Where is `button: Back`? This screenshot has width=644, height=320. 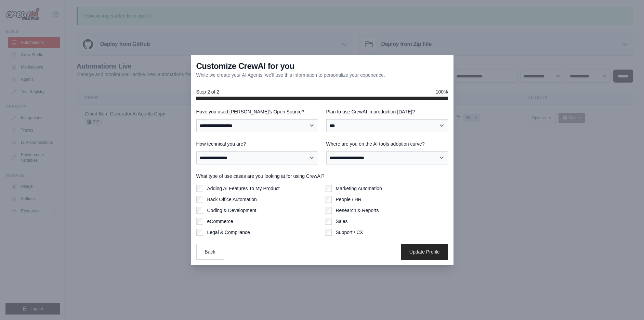
button: Back is located at coordinates (210, 252).